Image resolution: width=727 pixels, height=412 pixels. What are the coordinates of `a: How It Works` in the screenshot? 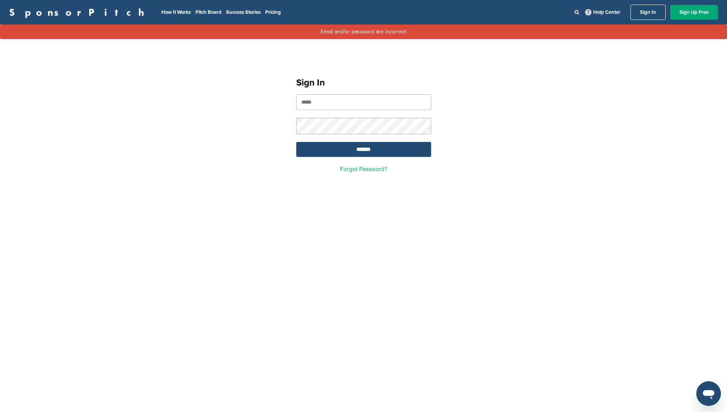 It's located at (176, 12).